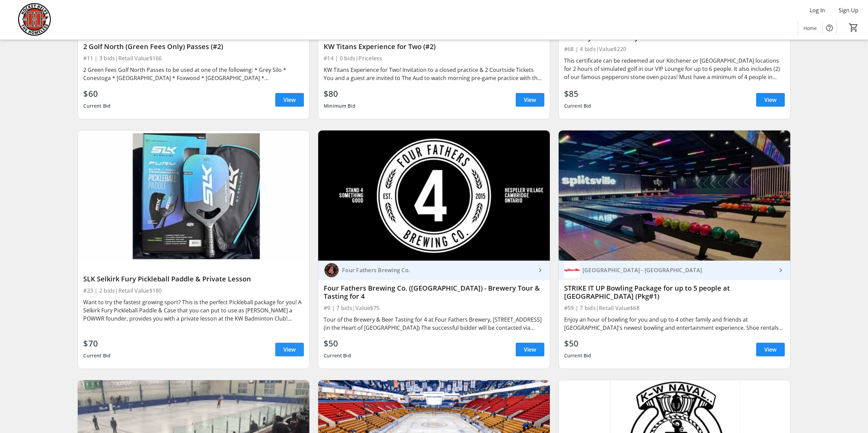 This screenshot has height=433, width=868. What do you see at coordinates (339, 106) in the screenshot?
I see `div: Minimum Bid` at bounding box center [339, 106].